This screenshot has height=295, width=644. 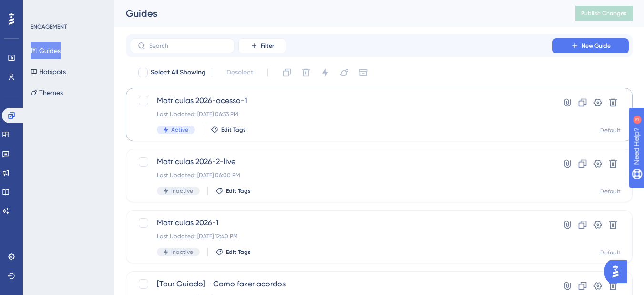 I want to click on span: Active, so click(x=180, y=129).